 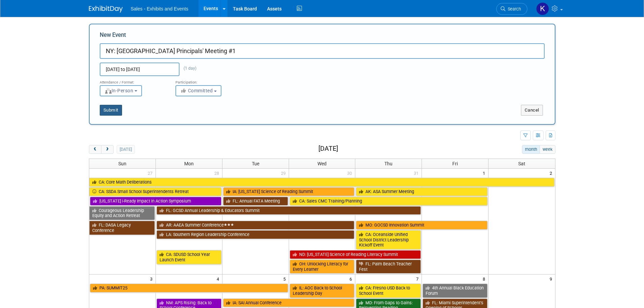 What do you see at coordinates (513, 9) in the screenshot?
I see `span: Search` at bounding box center [513, 9].